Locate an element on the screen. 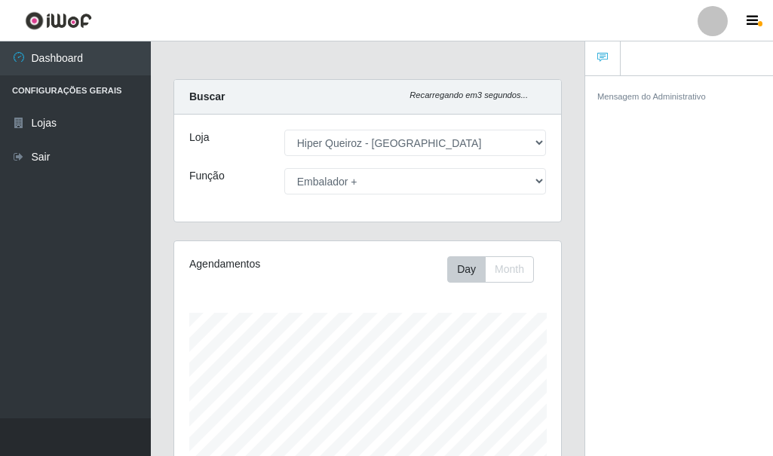 The image size is (773, 456). label: Função is located at coordinates (207, 176).